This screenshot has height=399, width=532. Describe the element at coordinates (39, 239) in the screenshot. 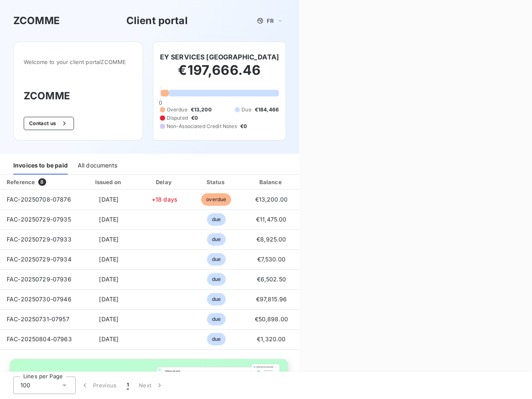

I see `span: FAC-20250729-07933` at that location.